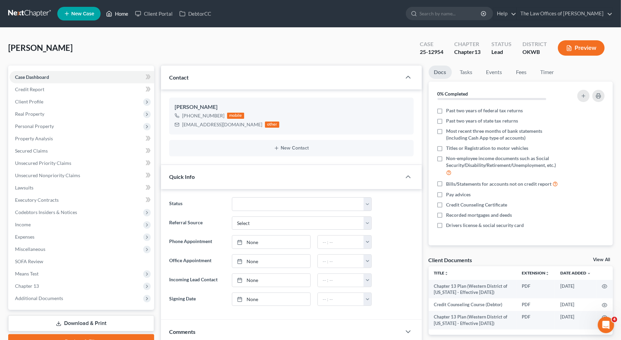 Image resolution: width=621 pixels, height=340 pixels. I want to click on span: 13, so click(478, 52).